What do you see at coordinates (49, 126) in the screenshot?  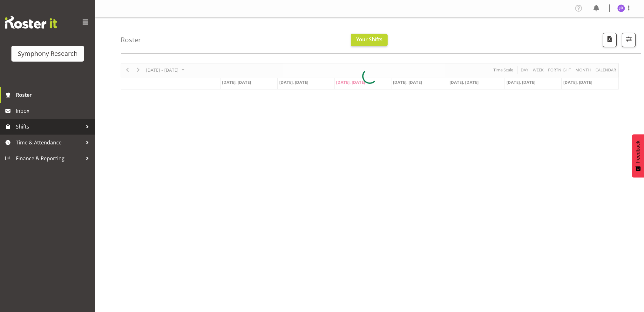 I see `span: Shifts` at bounding box center [49, 126].